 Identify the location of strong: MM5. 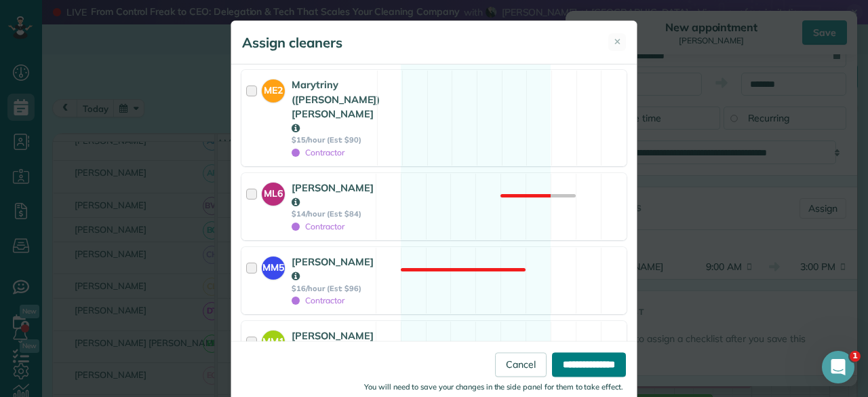
(273, 265).